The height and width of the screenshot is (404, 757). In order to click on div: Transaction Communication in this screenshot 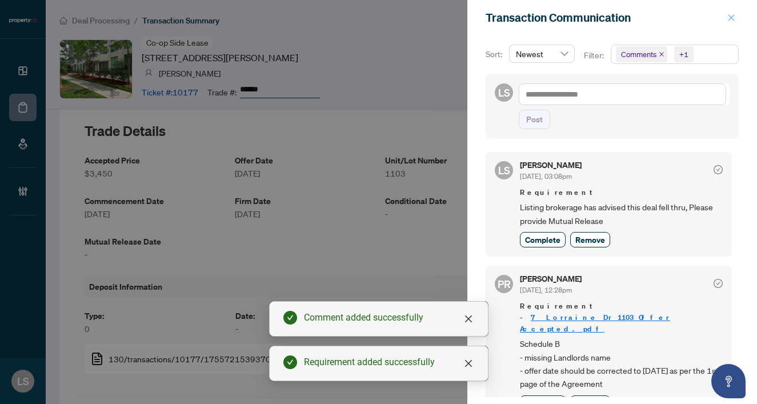, I will do `click(605, 18)`.